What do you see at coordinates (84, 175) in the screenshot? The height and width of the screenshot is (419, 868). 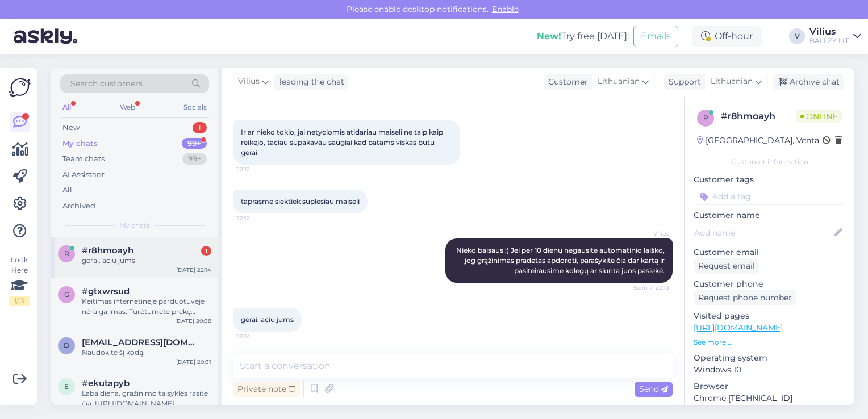 I see `div: AI Assistant` at bounding box center [84, 175].